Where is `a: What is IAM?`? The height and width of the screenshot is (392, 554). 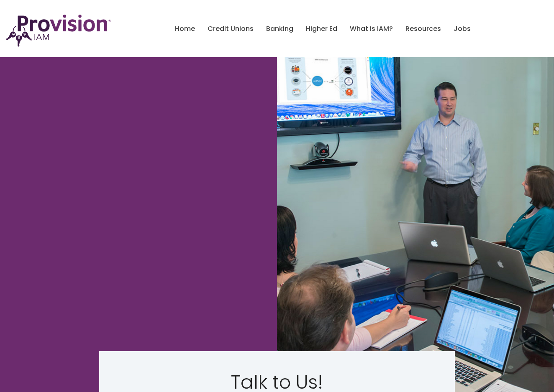
a: What is IAM? is located at coordinates (371, 29).